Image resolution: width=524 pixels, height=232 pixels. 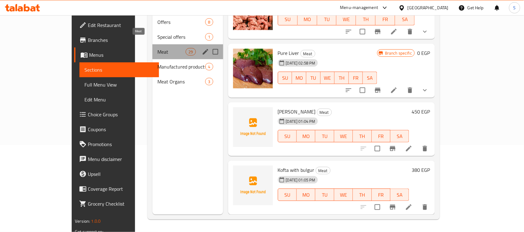 I want to click on span: Upsell, so click(x=121, y=174).